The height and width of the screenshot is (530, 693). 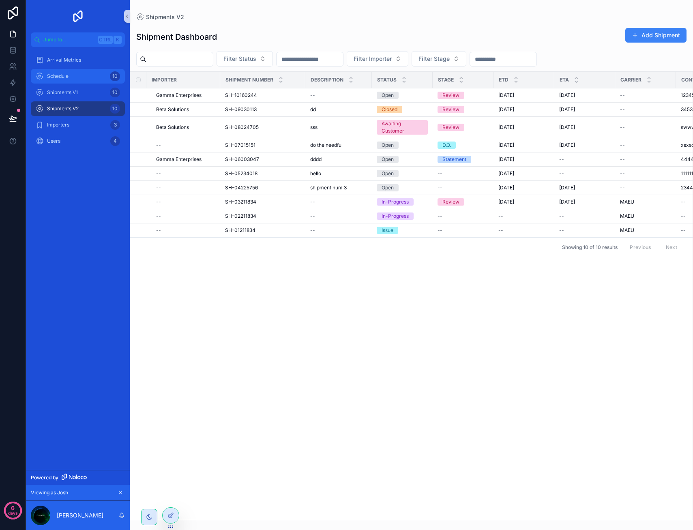 I want to click on a: Shipments V210, so click(x=78, y=109).